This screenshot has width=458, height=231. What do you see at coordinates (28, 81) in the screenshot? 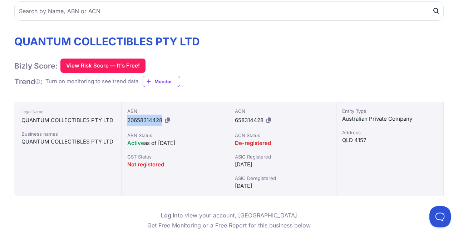
I see `h1: Trend :` at bounding box center [28, 81].